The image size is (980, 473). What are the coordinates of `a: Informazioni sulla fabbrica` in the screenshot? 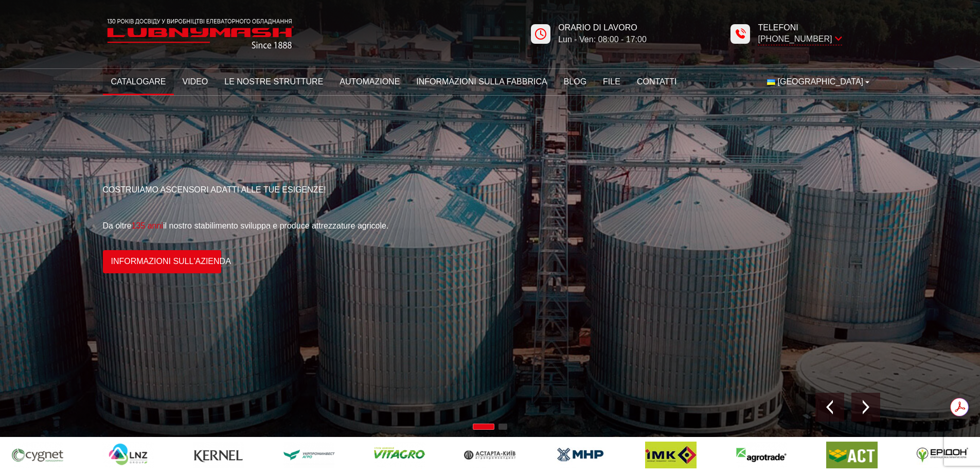 It's located at (482, 81).